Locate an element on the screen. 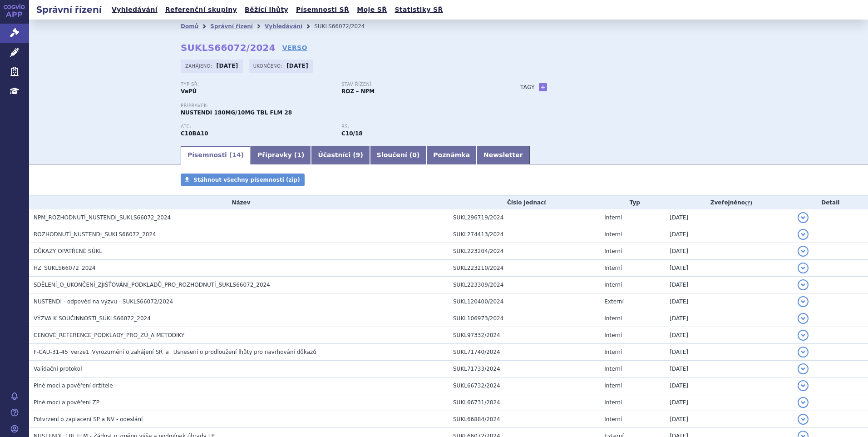 This screenshot has width=868, height=437. strong: VaPÚ is located at coordinates (188, 91).